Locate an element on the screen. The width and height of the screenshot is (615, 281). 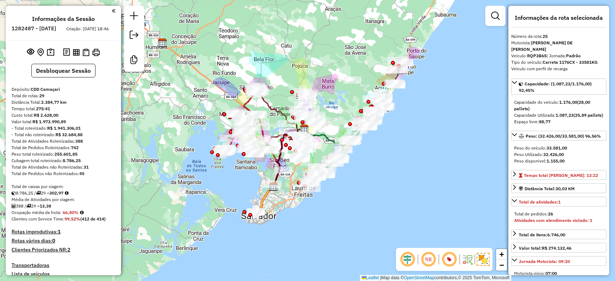
div: Cubagem total roteirizado: is located at coordinates (63, 161).